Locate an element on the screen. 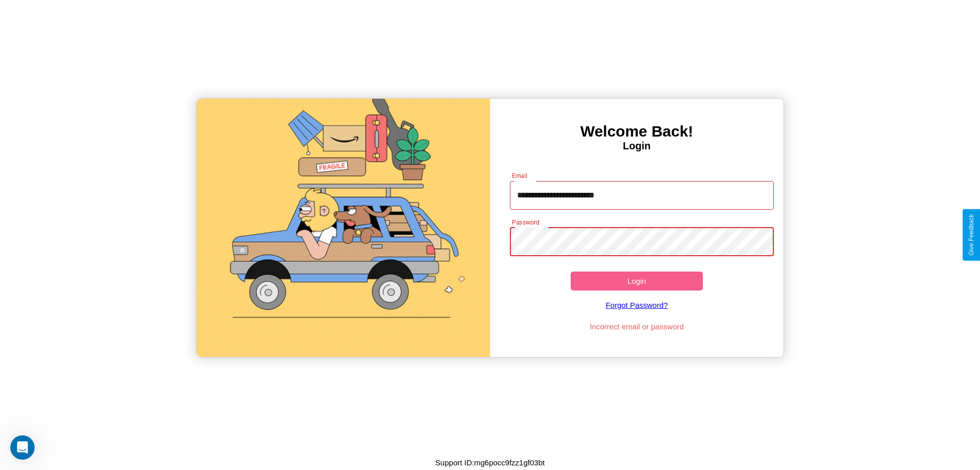 The height and width of the screenshot is (470, 980). p: Incorrect email or password is located at coordinates (637, 326).